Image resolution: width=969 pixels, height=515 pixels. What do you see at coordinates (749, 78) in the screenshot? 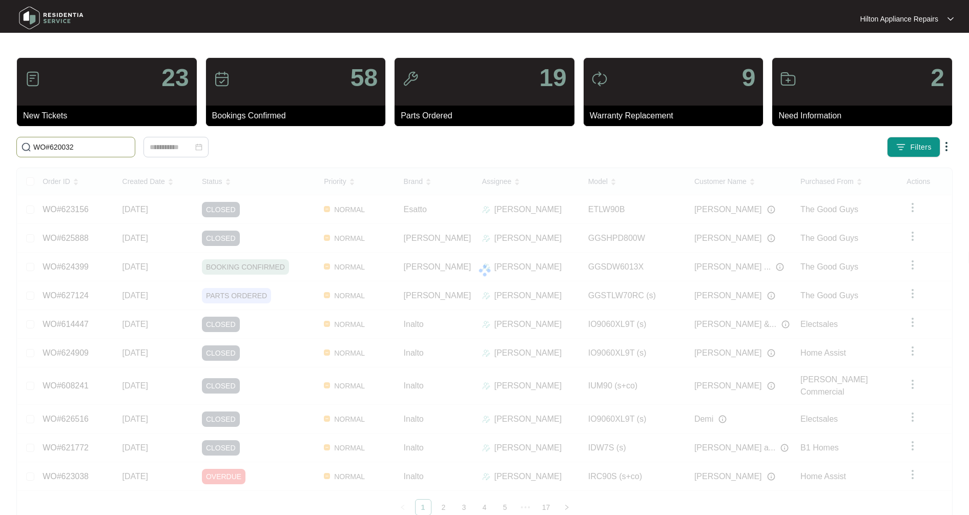
I see `p: 9` at bounding box center [749, 78].